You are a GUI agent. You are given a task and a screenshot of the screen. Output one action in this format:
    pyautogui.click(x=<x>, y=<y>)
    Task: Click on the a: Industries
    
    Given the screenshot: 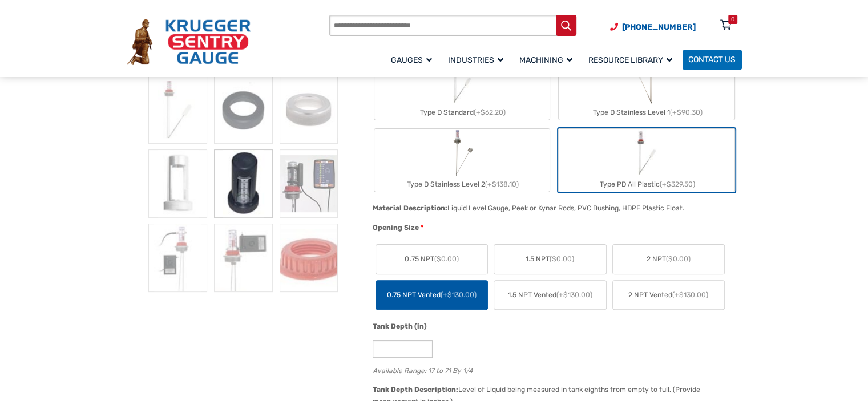 What is the action you would take?
    pyautogui.click(x=478, y=59)
    